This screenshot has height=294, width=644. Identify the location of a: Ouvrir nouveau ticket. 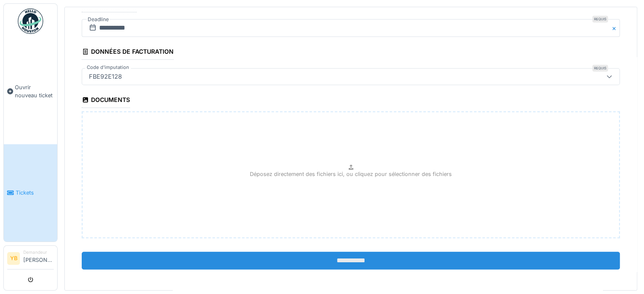
(30, 91).